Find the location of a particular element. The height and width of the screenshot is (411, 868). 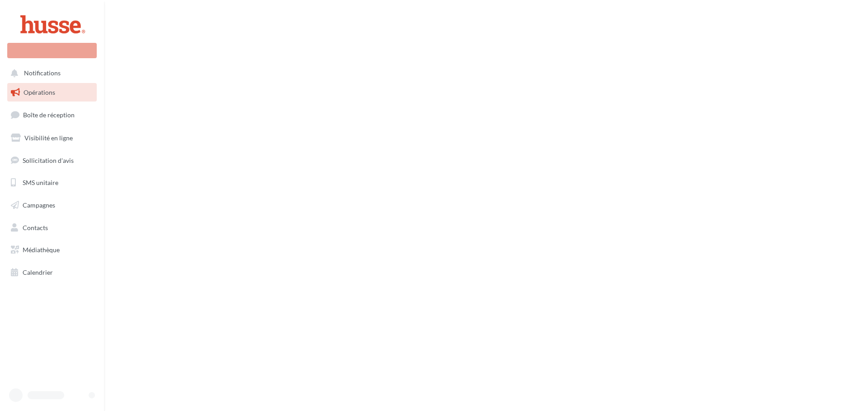

span: Visibilité en ligne is located at coordinates (48, 138).